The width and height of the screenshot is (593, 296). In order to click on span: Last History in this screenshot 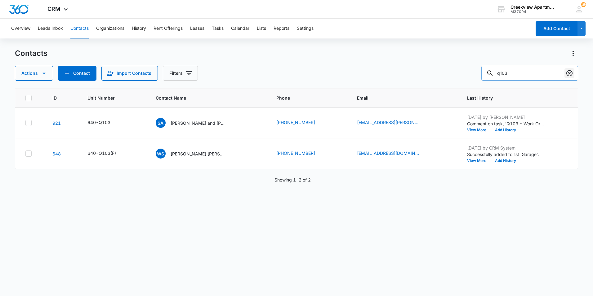, I will do `click(513, 98)`.